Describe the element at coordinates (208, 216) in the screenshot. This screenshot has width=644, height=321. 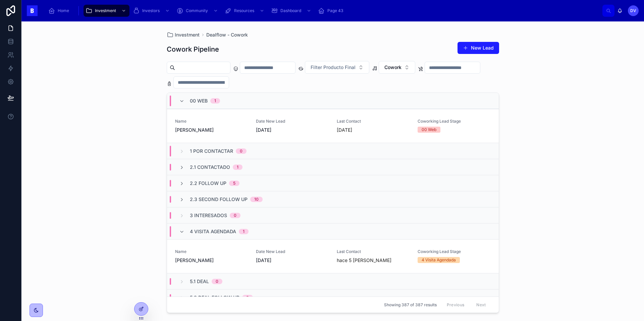
I see `span: 3 Interesados` at that location.